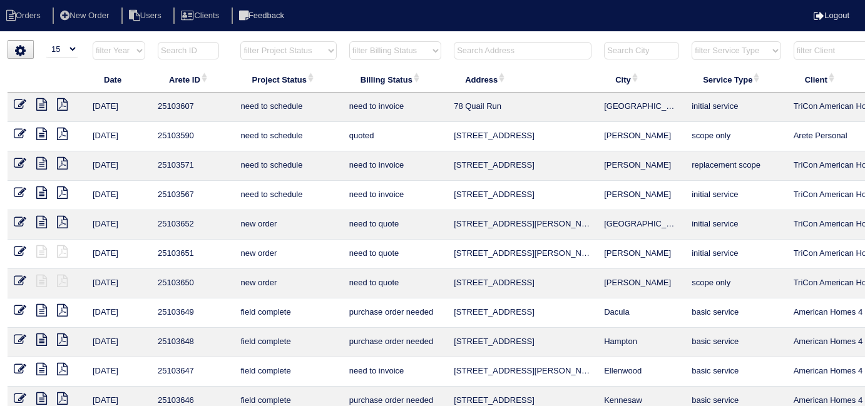 Image resolution: width=865 pixels, height=406 pixels. I want to click on td: 25103652, so click(193, 225).